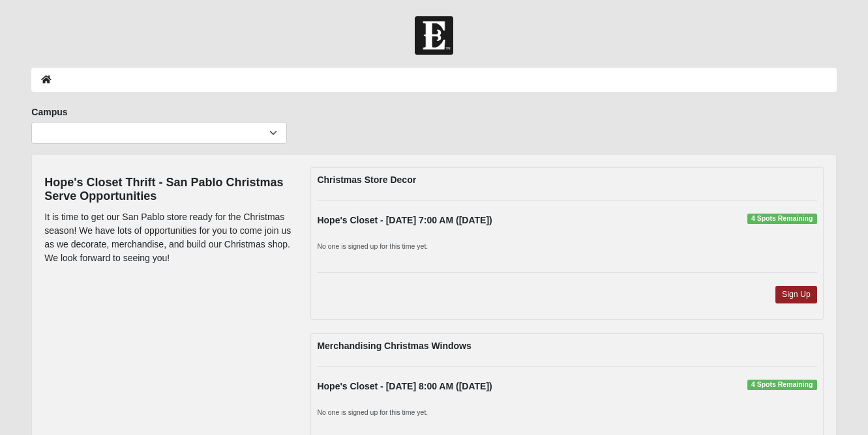 This screenshot has height=435, width=868. I want to click on img: Church of Eleven22 Logo, so click(434, 36).